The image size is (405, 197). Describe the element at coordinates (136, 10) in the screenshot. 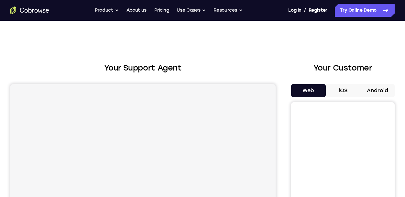

I see `a: About us` at that location.